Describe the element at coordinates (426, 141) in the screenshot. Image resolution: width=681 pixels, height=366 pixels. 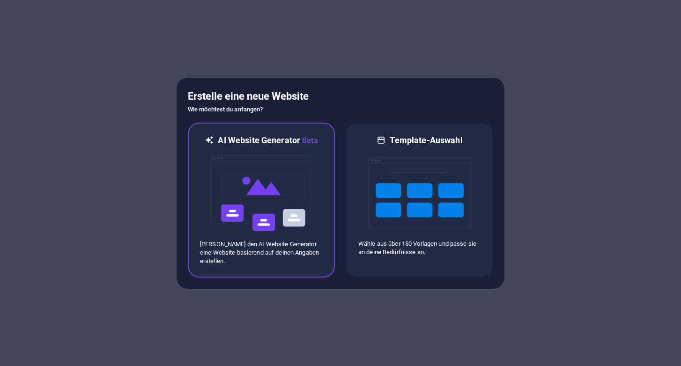
I see `h6: Template-Auswahl` at that location.